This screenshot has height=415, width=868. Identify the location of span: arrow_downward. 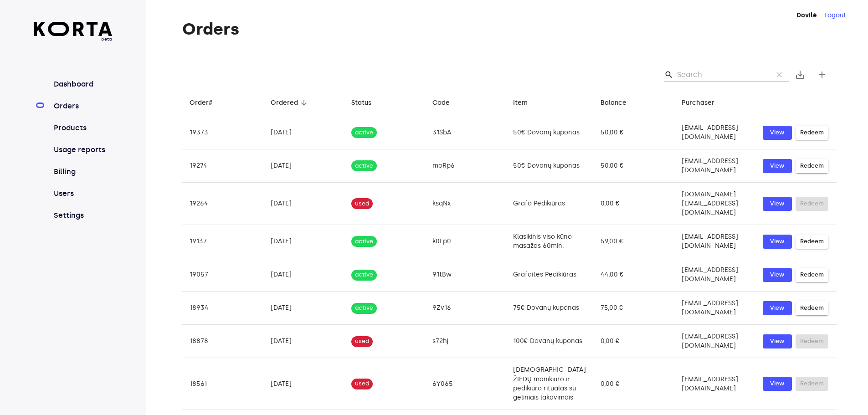
(304, 103).